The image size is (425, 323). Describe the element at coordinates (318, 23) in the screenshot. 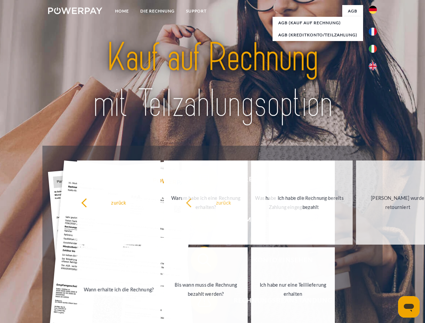

I see `a: AGB (Kauf auf Rechnung)` at that location.